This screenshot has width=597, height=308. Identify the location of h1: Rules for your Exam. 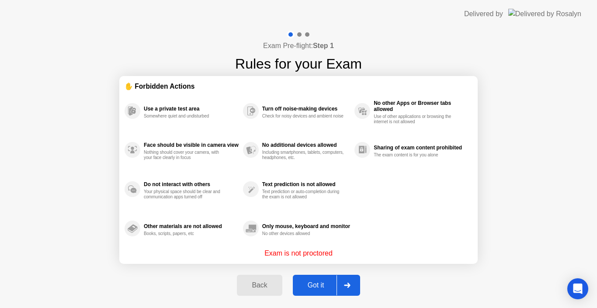
(299, 64).